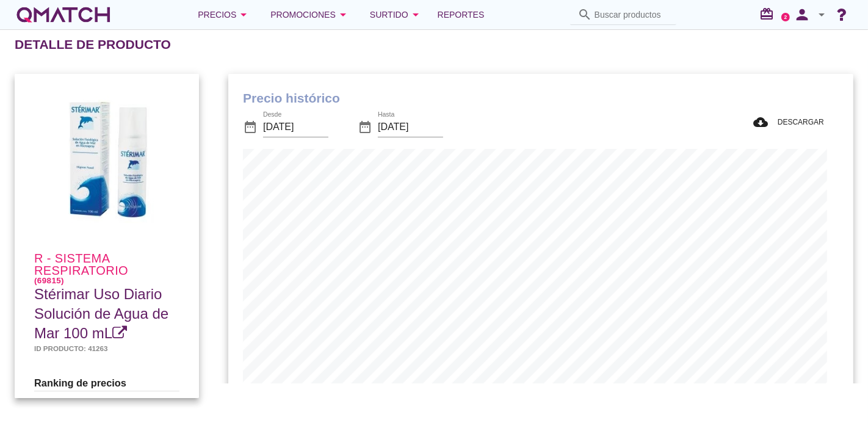 Image resolution: width=868 pixels, height=428 pixels. I want to click on text: 2, so click(785, 17).